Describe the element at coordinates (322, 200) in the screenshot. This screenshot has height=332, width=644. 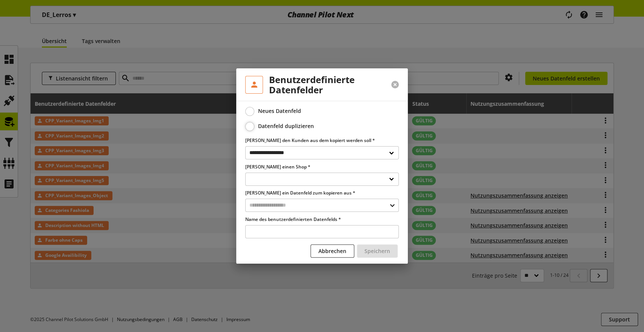
I see `div: Wähle ein Datenfeld zum kopieren aus *` at that location.